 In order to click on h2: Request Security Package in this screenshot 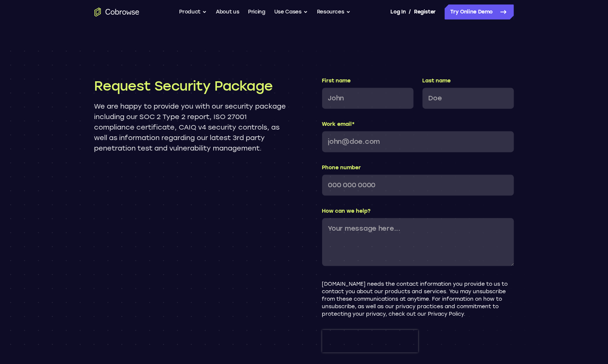, I will do `click(190, 86)`.